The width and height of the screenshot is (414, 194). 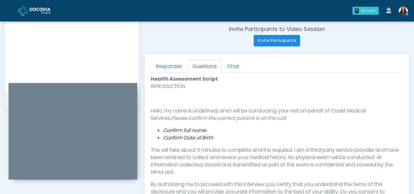 I want to click on em: Confirm Date of Birth, so click(x=188, y=138).